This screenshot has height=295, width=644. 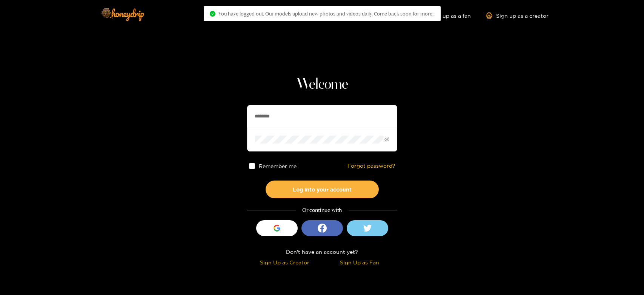 I want to click on h1: Welcome, so click(x=322, y=85).